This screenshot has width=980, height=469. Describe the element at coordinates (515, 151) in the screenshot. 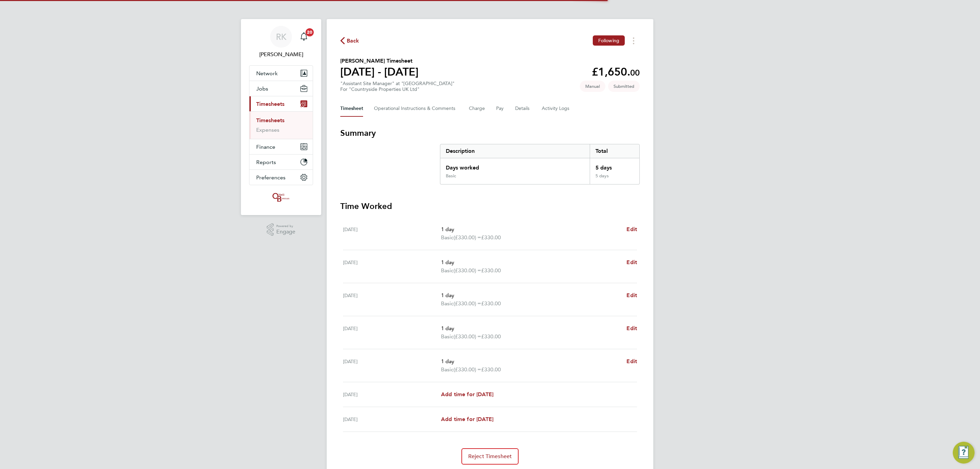

I see `div: Description` at that location.